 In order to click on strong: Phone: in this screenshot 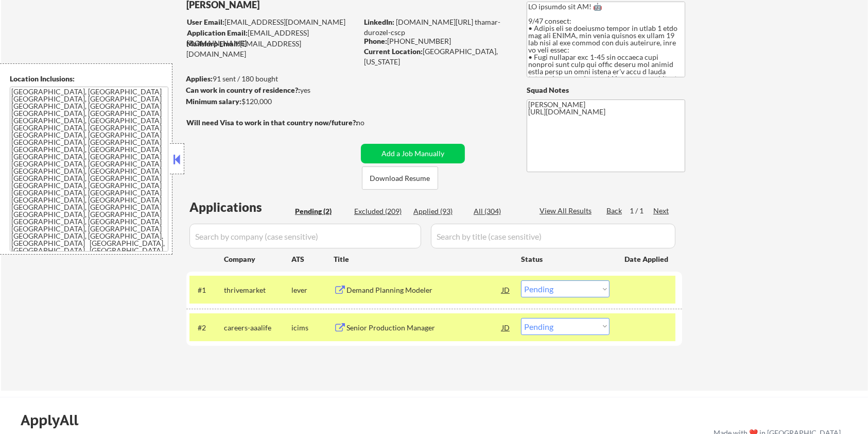, I will do `click(375, 41)`.